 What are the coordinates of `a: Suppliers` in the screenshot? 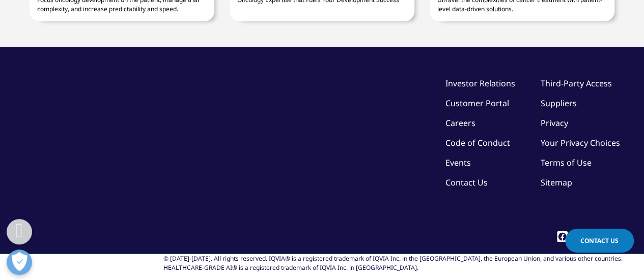 It's located at (558, 104).